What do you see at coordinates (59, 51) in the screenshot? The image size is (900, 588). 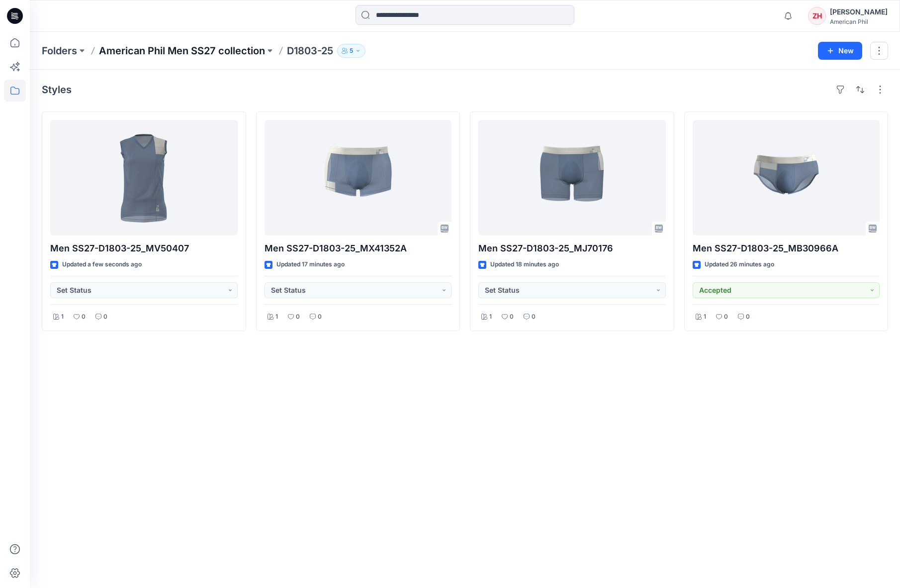 I see `a: Folders` at bounding box center [59, 51].